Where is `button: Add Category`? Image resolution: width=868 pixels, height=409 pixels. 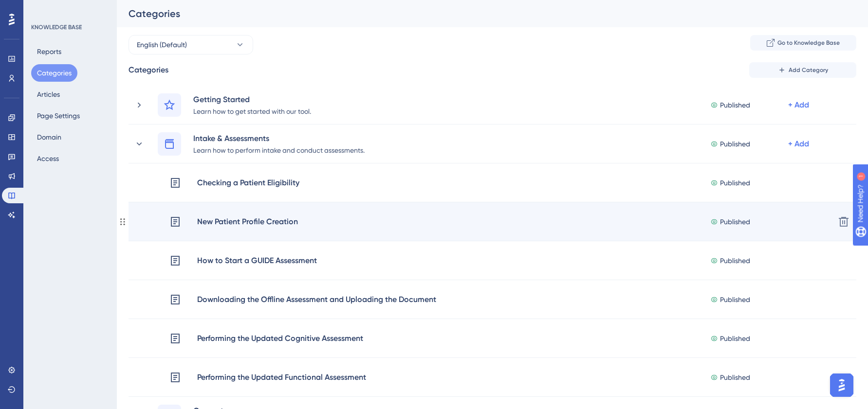
button: Add Category is located at coordinates (803, 70).